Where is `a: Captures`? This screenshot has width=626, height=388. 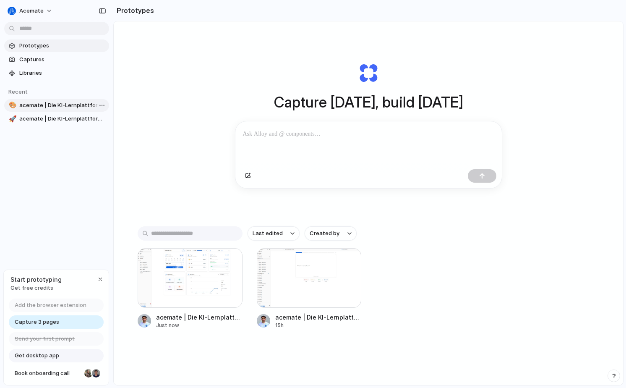 a: Captures is located at coordinates (57, 60).